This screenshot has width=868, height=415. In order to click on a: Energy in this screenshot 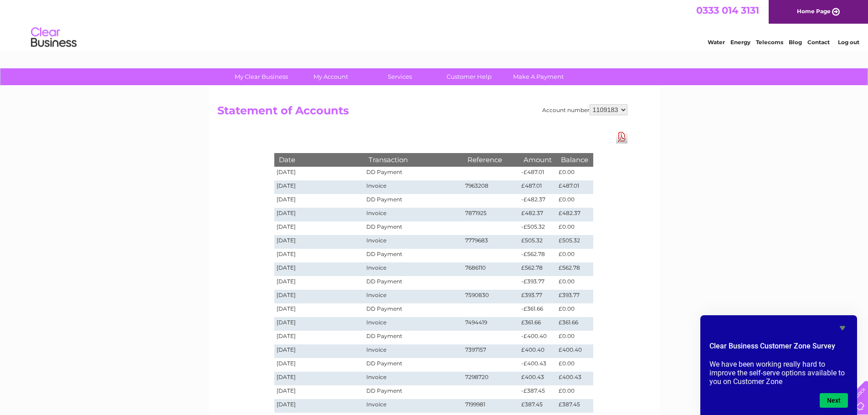, I will do `click(740, 42)`.